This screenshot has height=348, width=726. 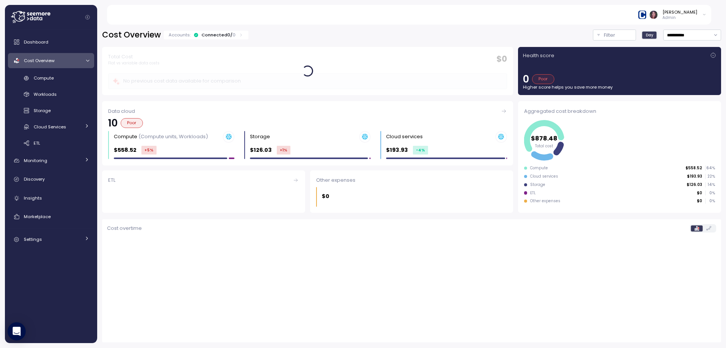 I want to click on a: Workloads, so click(x=51, y=94).